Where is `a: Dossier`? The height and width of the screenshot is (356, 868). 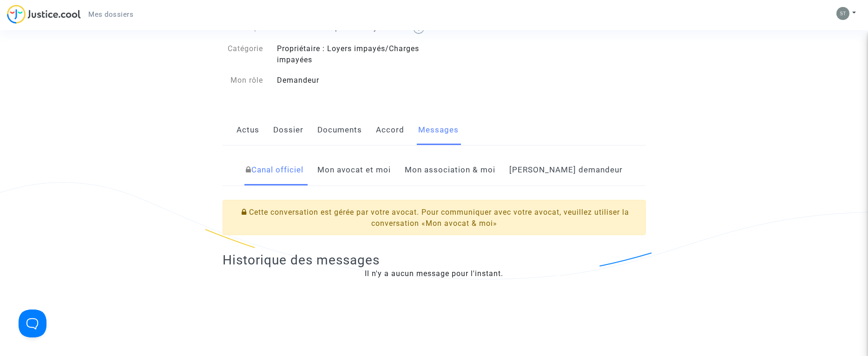
a: Dossier is located at coordinates (288, 130).